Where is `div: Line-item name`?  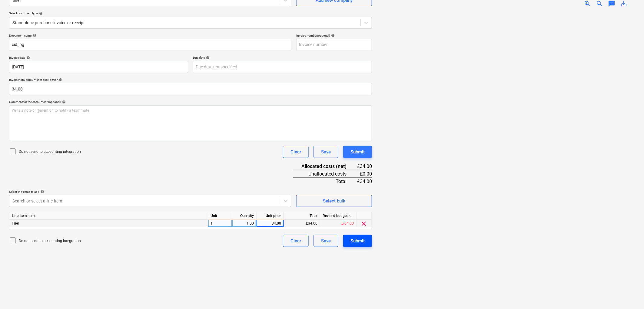
div: Line-item name is located at coordinates (109, 216).